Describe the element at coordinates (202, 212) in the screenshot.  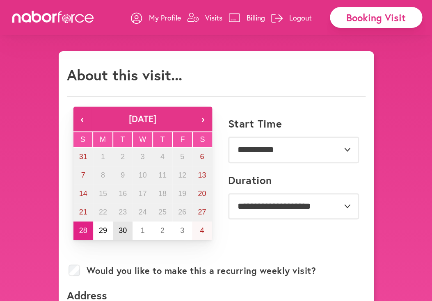
I see `button: September 27, 2025` at that location.